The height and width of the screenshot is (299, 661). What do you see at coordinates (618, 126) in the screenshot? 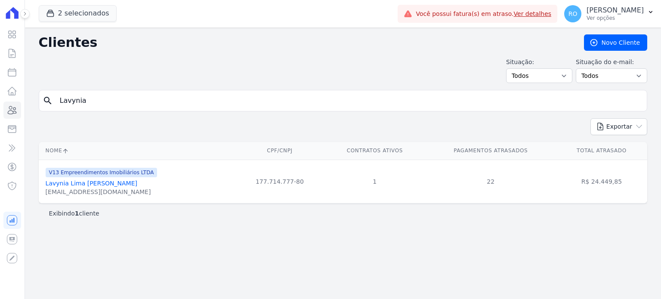
I see `button: Exportar` at bounding box center [618, 126].